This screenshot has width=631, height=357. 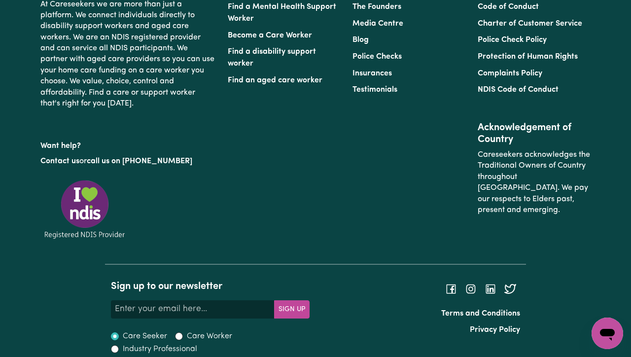 I want to click on a: Follow Careseekers on LinkedIn, so click(x=491, y=289).